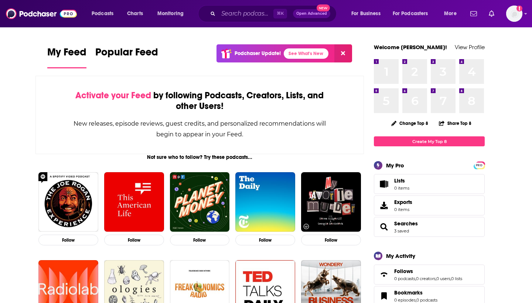  What do you see at coordinates (312, 14) in the screenshot?
I see `button: Open AdvancedNew` at bounding box center [312, 14].